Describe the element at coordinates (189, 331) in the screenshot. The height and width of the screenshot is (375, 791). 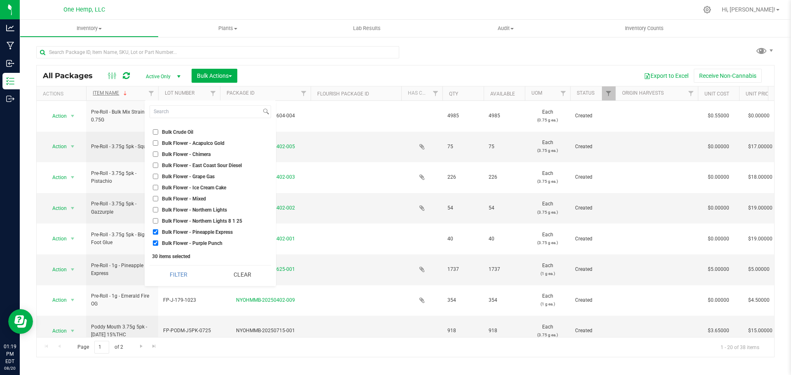
I see `span: FP-PODM-J5PK-0725` at that location.